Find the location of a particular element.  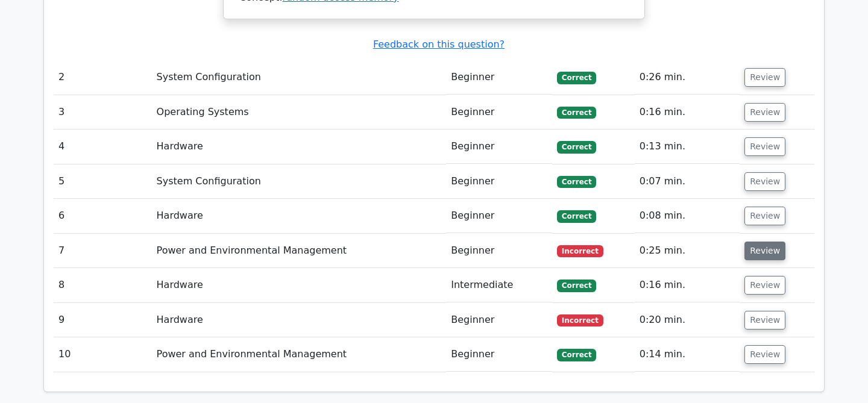

td: 0:08 min. is located at coordinates (687, 216).